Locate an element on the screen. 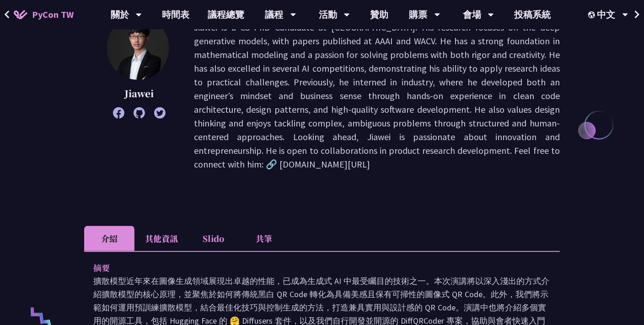  img: Locale Icon is located at coordinates (592, 15).